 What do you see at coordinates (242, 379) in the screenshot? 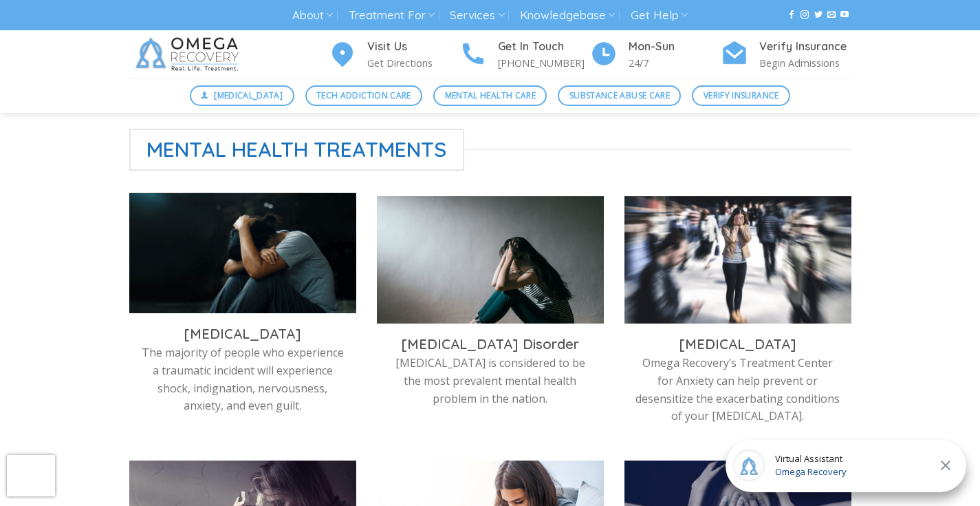
I see `p: The majority of people who experience a traumatic incident will experience shock, indignation, ne...` at bounding box center [242, 379].